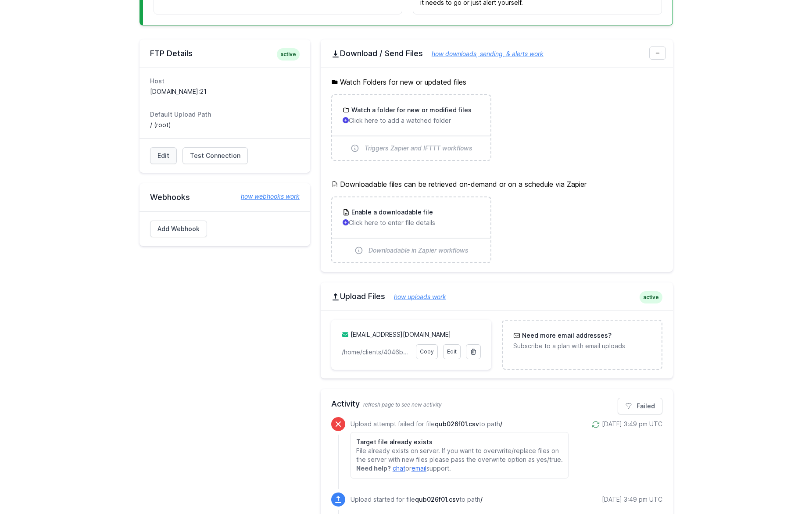 The width and height of the screenshot is (812, 514). I want to click on p: Click here to add a watched folder, so click(411, 120).